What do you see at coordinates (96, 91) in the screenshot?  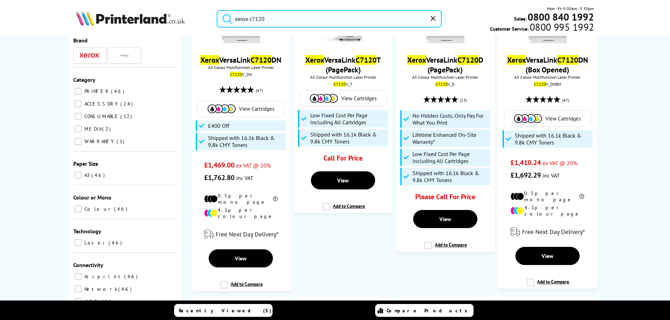 I see `span: PRINTER` at bounding box center [96, 91].